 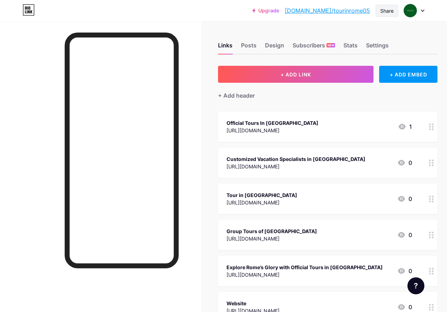 I want to click on a: Upgrade, so click(x=266, y=11).